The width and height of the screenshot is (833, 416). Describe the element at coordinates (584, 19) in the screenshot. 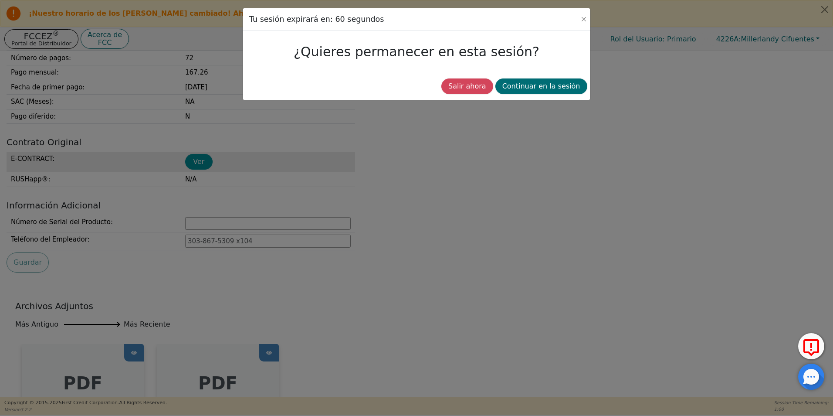

I see `button: Close` at that location.